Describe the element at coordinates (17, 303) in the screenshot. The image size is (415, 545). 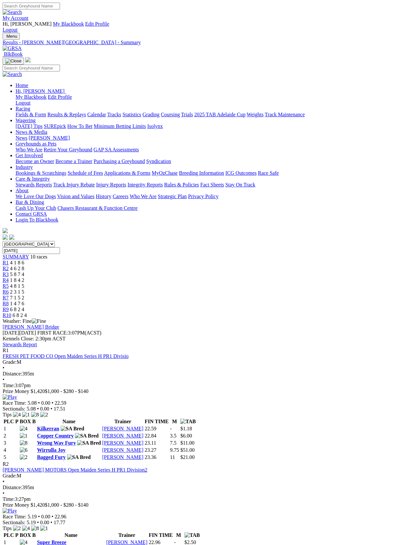
I see `span: 1 4 7 6` at that location.